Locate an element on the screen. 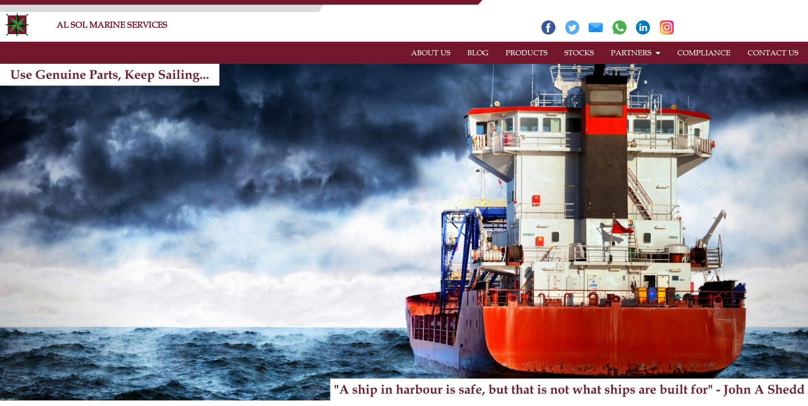 This screenshot has height=406, width=808. a: STOCKS is located at coordinates (579, 53).